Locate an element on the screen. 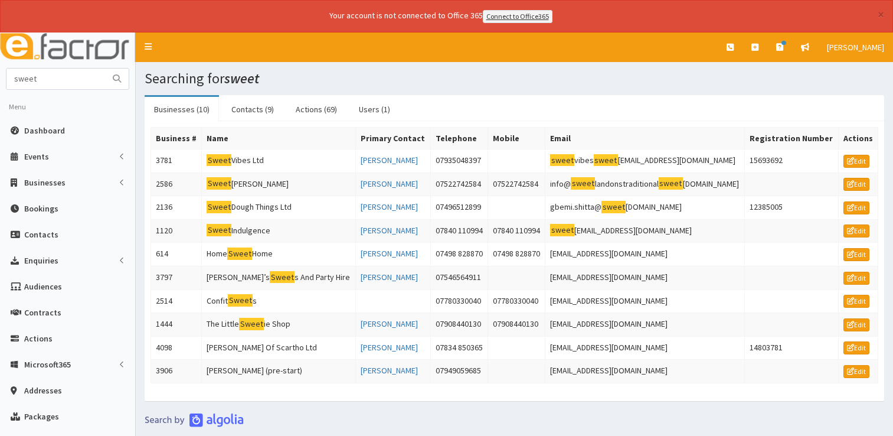  td: 07949059685 is located at coordinates (459, 371).